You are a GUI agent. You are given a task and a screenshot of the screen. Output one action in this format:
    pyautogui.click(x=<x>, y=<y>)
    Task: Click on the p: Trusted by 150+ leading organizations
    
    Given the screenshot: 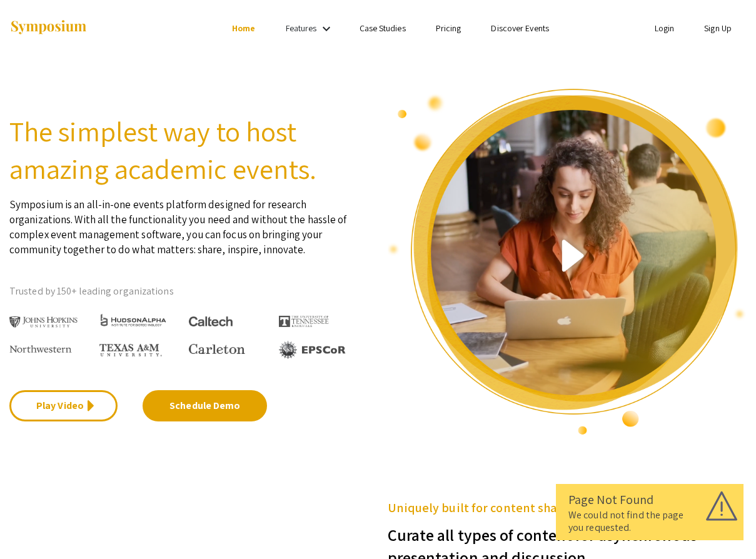 What is the action you would take?
    pyautogui.click(x=189, y=291)
    